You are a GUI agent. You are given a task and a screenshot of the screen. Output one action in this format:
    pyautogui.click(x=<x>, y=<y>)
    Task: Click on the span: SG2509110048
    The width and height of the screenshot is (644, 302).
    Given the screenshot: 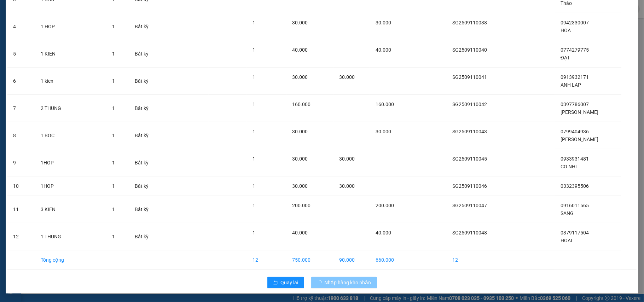 What is the action you would take?
    pyautogui.click(x=469, y=233)
    